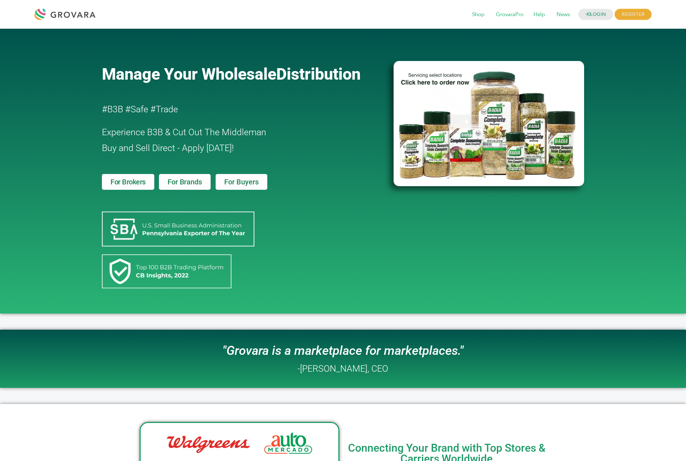  What do you see at coordinates (539, 15) in the screenshot?
I see `span: Help` at bounding box center [539, 15].